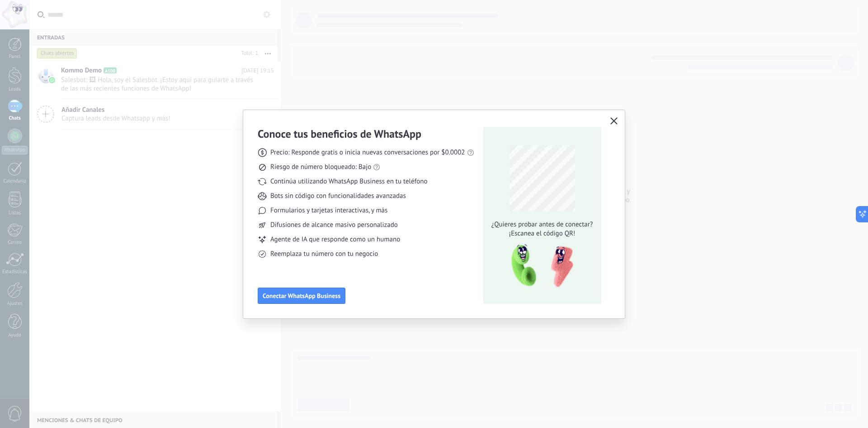 Image resolution: width=868 pixels, height=428 pixels. I want to click on span: Formularios y tarjetas interactivas, y más, so click(329, 211).